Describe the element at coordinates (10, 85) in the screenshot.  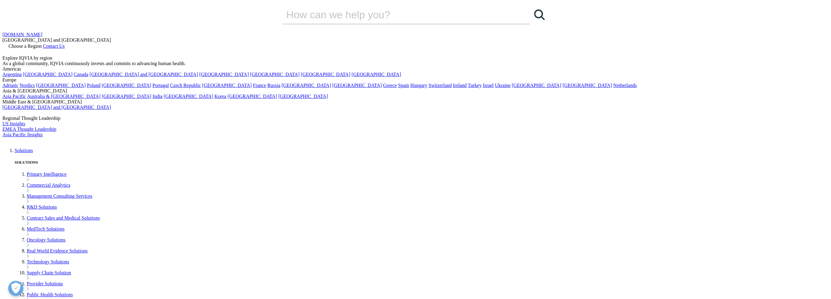
I see `a: Adriatic` at that location.